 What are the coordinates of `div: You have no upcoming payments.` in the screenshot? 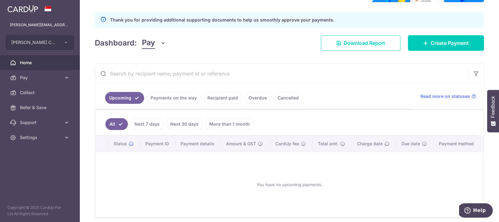 It's located at (289, 185).